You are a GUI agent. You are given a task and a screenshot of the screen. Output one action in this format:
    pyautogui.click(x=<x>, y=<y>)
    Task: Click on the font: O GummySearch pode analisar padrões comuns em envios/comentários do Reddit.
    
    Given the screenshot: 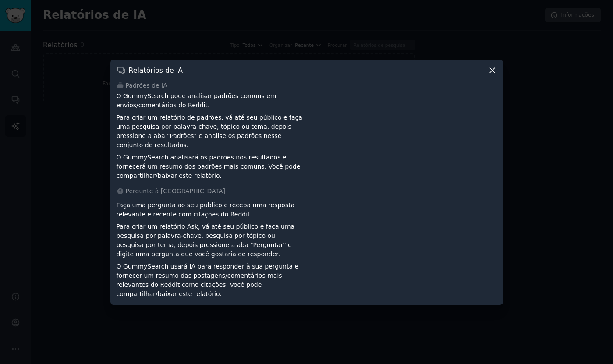 What is the action you would take?
    pyautogui.click(x=196, y=100)
    